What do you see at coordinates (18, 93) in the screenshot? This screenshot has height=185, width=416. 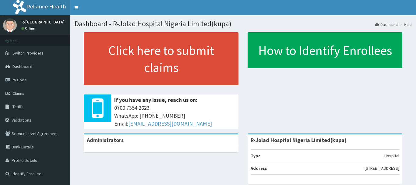 I see `span: Claims` at bounding box center [18, 93].